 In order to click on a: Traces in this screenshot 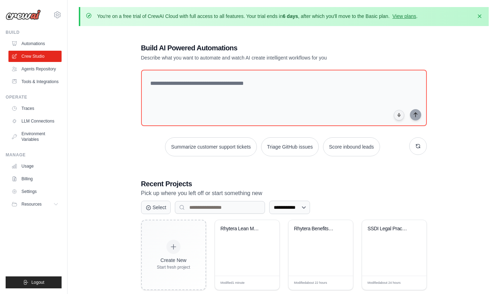, I will do `click(35, 108)`.